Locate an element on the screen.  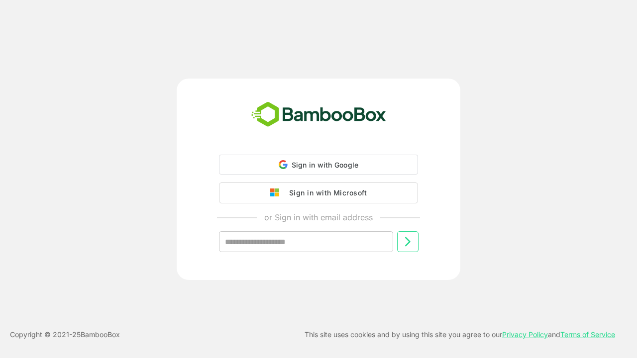
img: bamboobox is located at coordinates (318, 115).